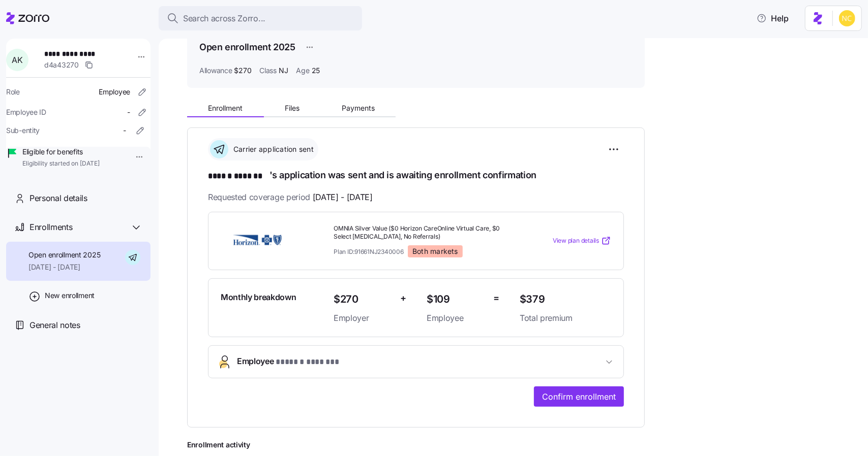 Image resolution: width=868 pixels, height=456 pixels. Describe the element at coordinates (51, 227) in the screenshot. I see `span: Enrollments` at that location.